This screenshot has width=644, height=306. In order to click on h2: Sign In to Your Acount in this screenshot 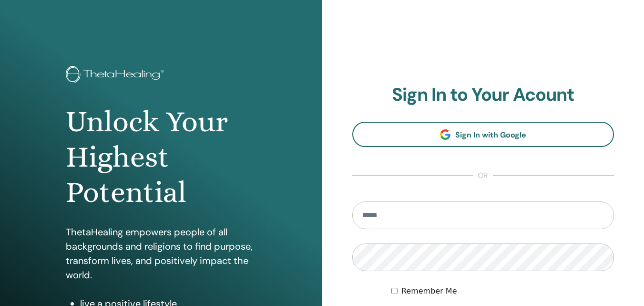, I will do `click(483, 95)`.